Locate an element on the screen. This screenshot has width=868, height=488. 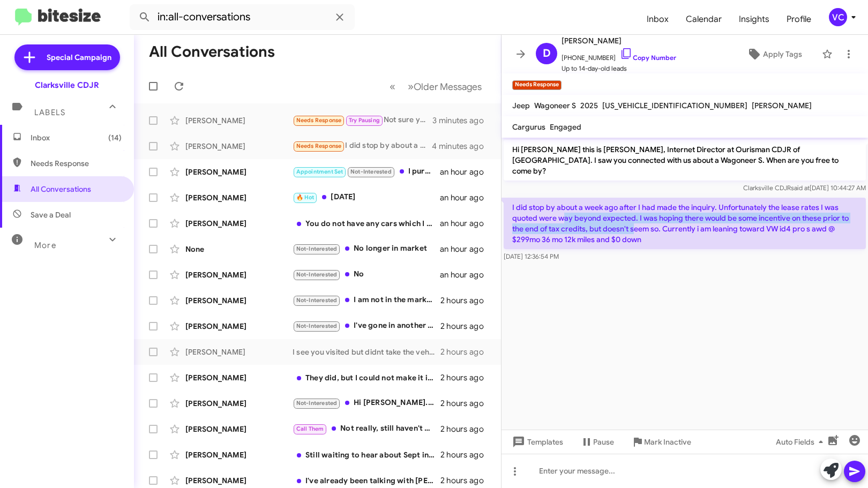
div: Not really, still haven't gotten a follow-up call yet. is located at coordinates (367, 429).